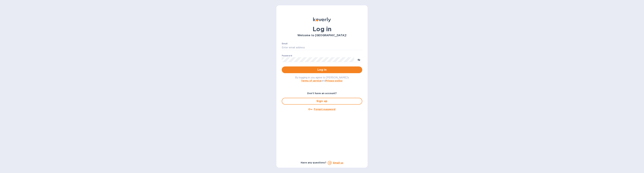 This screenshot has width=644, height=173. Describe the element at coordinates (322, 101) in the screenshot. I see `button: Sign up` at that location.